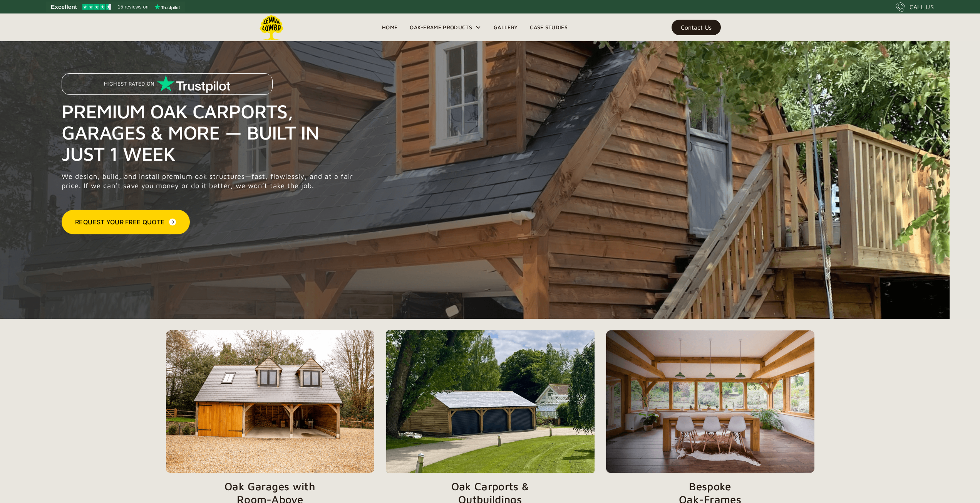 The height and width of the screenshot is (503, 980). I want to click on a: Case Studies, so click(549, 27).